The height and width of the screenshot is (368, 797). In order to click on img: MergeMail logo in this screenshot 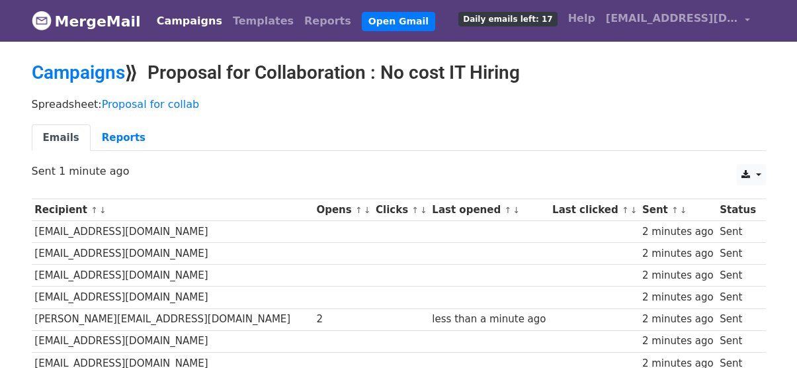, I will do `click(42, 20)`.